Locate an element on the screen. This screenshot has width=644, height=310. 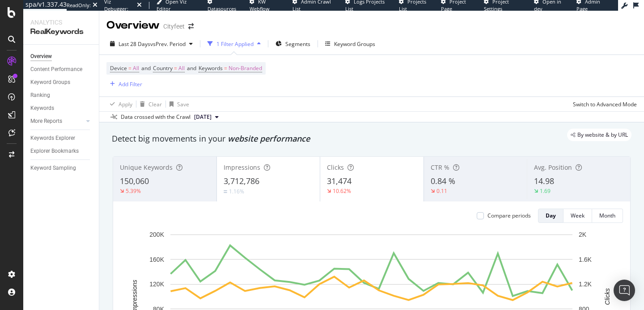
span: Clicks is located at coordinates (335, 167).